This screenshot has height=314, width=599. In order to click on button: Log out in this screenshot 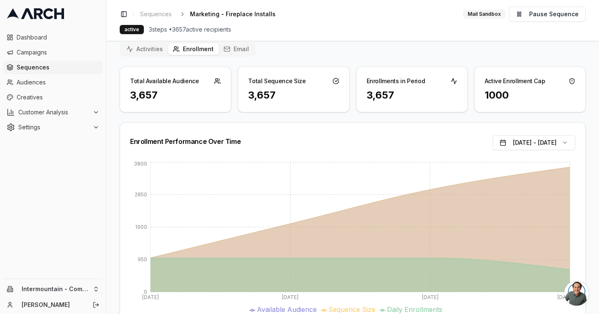, I will do `click(96, 305)`.